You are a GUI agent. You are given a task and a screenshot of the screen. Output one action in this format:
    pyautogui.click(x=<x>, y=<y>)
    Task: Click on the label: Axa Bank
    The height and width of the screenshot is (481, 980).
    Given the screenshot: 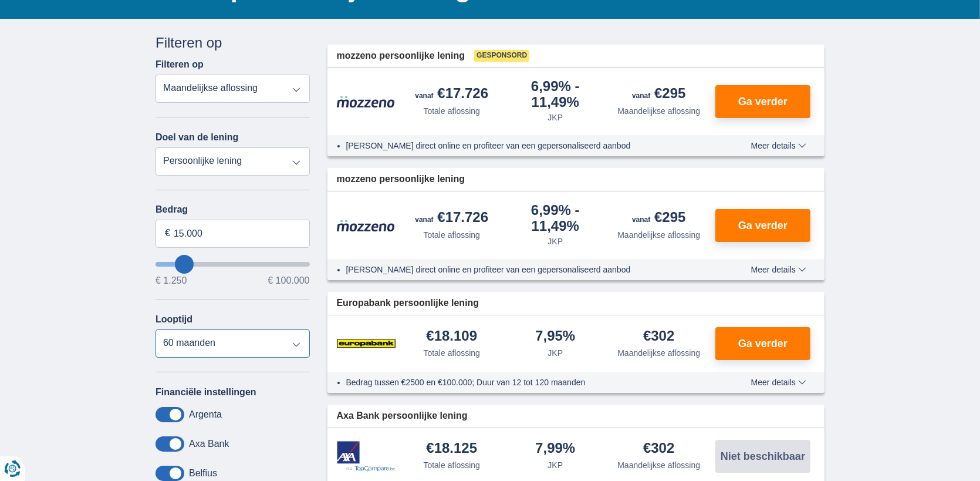 What is the action you would take?
    pyautogui.click(x=209, y=443)
    